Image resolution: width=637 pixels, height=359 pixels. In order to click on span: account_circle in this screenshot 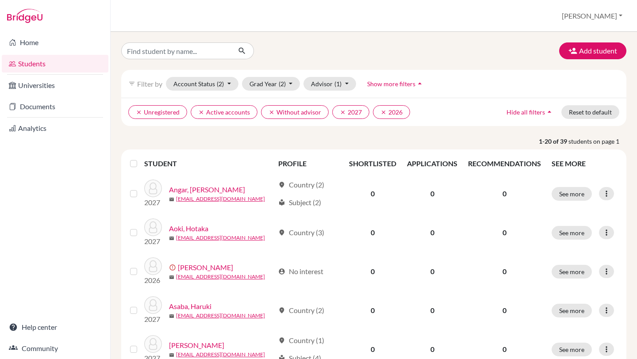, I will do `click(282, 271)`.